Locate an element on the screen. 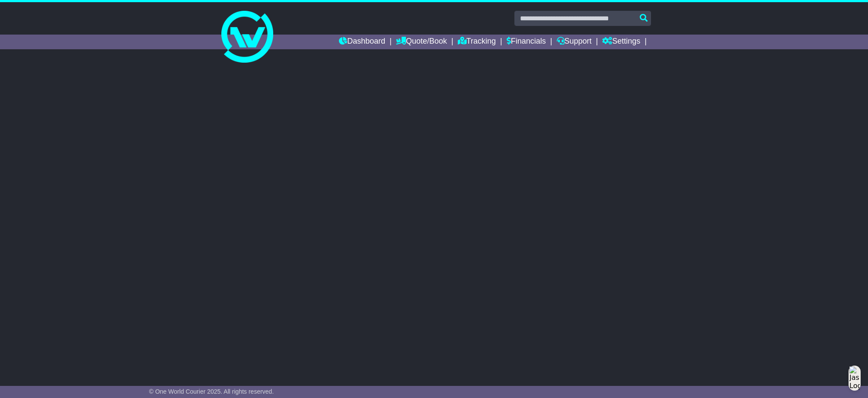 The width and height of the screenshot is (868, 398). a: Settings is located at coordinates (621, 42).